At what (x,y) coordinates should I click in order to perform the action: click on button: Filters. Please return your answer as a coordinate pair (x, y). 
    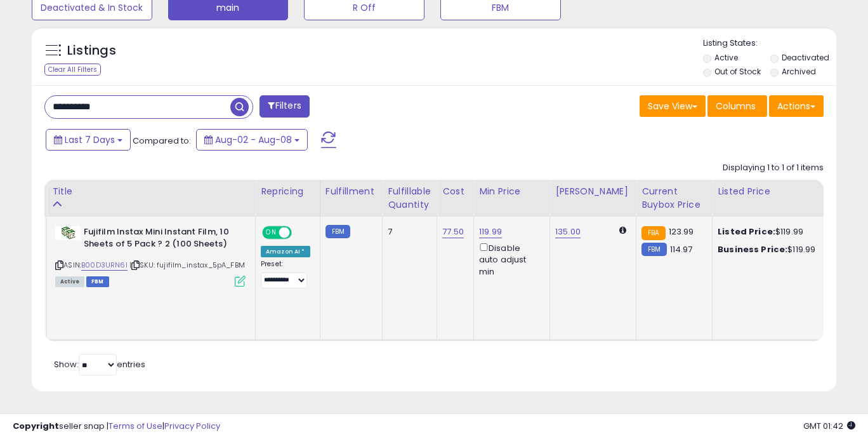
    Looking at the image, I should click on (284, 106).